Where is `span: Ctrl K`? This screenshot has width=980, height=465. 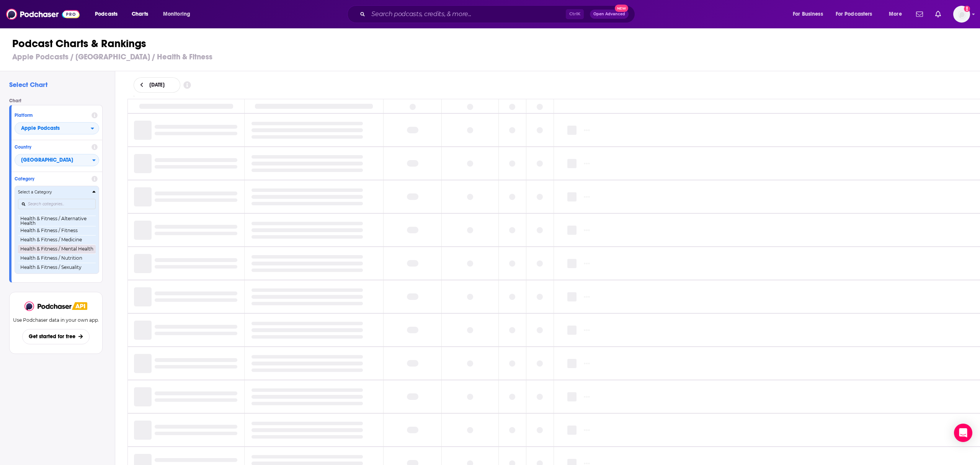
span: Ctrl K is located at coordinates (575, 14).